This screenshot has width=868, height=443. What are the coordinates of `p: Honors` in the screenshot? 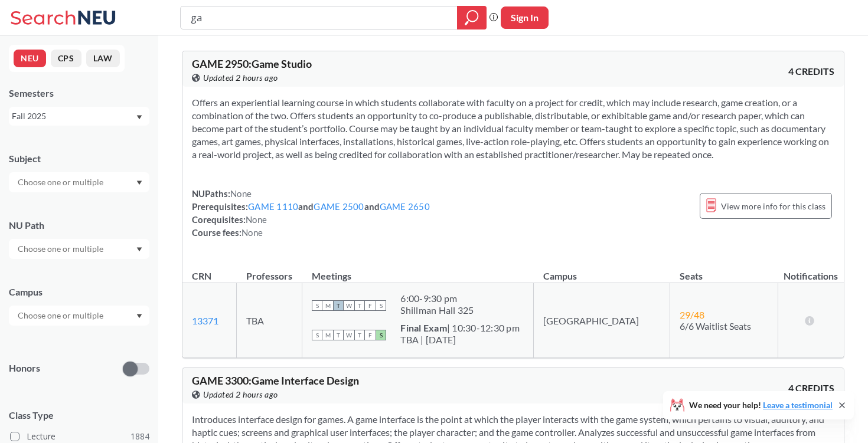 It's located at (24, 368).